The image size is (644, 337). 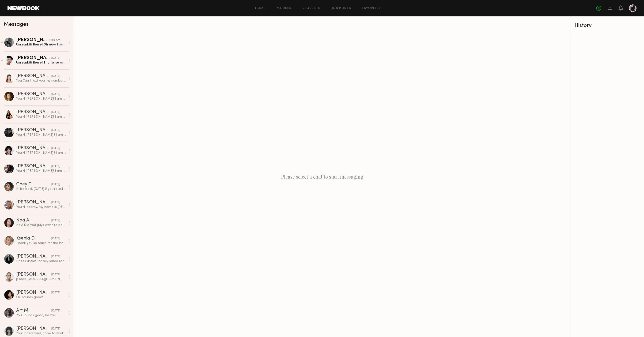 I want to click on a: Favorites, so click(x=371, y=8).